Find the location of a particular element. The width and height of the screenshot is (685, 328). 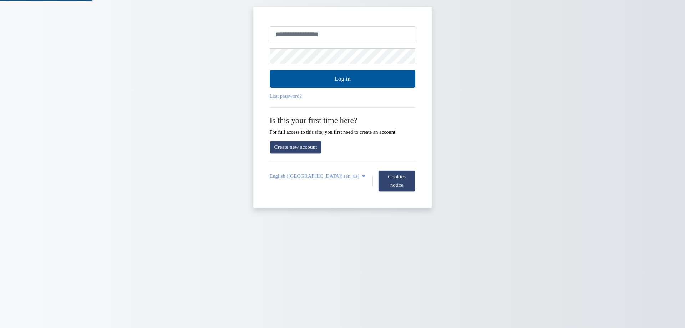

a: Lost password? is located at coordinates (286, 96).